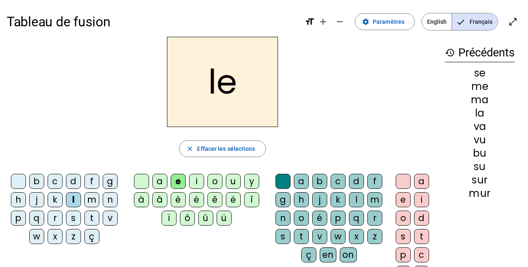 The image size is (528, 267). I want to click on div: y, so click(252, 181).